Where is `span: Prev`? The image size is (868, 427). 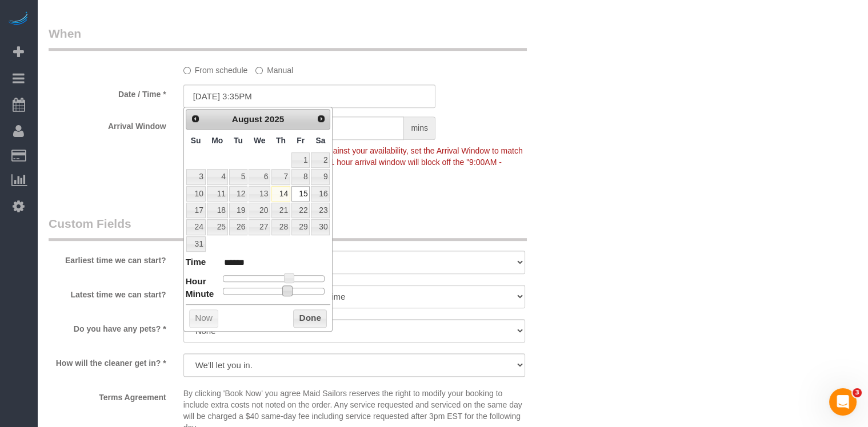 span: Prev is located at coordinates (196, 119).